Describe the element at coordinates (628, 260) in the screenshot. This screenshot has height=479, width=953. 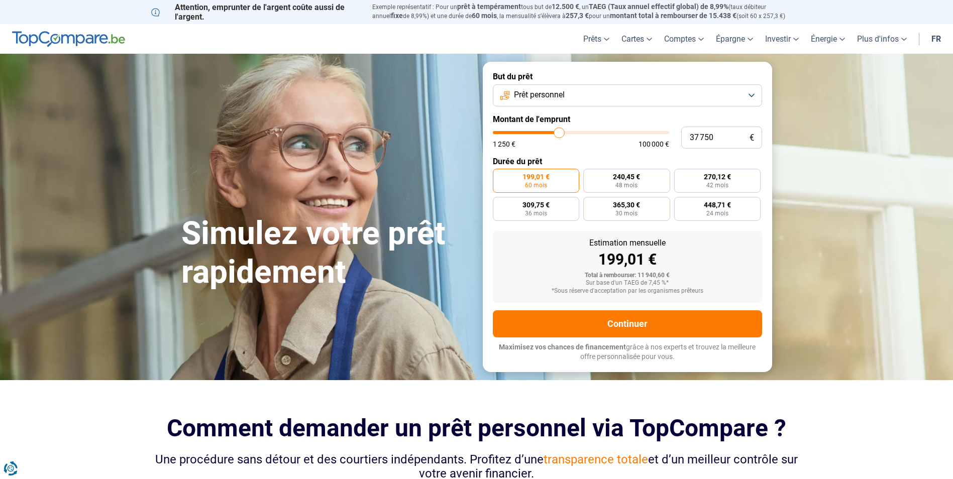
I see `div: 199,01 €` at that location.